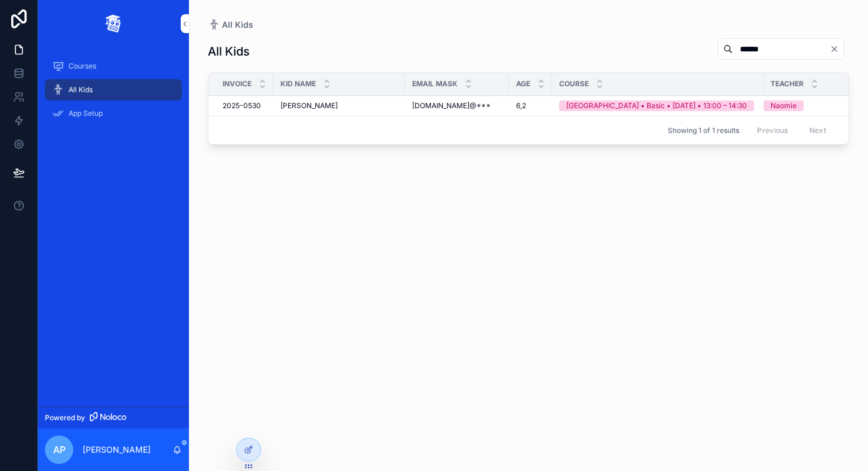  What do you see at coordinates (521, 106) in the screenshot?
I see `span: 6,2` at bounding box center [521, 106].